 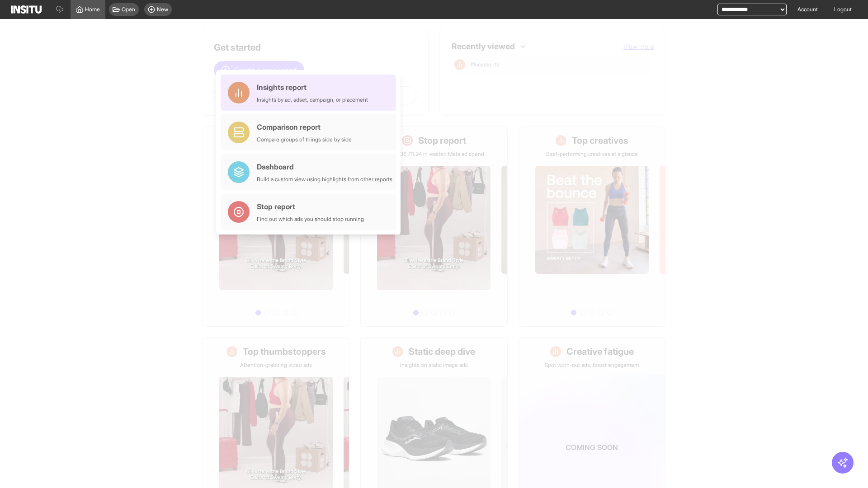 What do you see at coordinates (324, 179) in the screenshot?
I see `div: Build a custom view using highlights from other reports` at bounding box center [324, 179].